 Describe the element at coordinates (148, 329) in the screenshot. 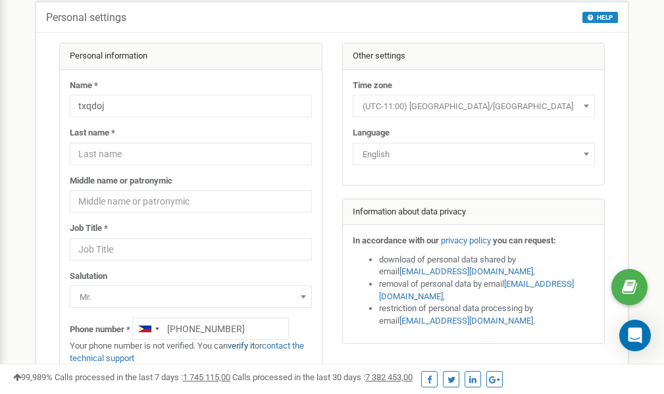

I see `div: Telephone country code` at that location.